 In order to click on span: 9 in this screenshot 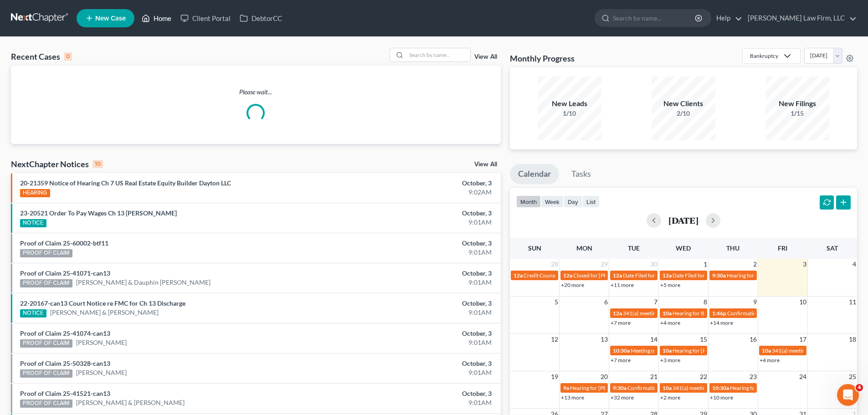, I will do `click(755, 302)`.